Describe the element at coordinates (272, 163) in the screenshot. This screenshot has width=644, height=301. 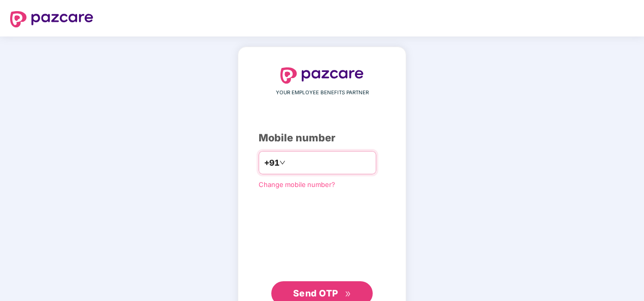
I see `span: +91` at that location.